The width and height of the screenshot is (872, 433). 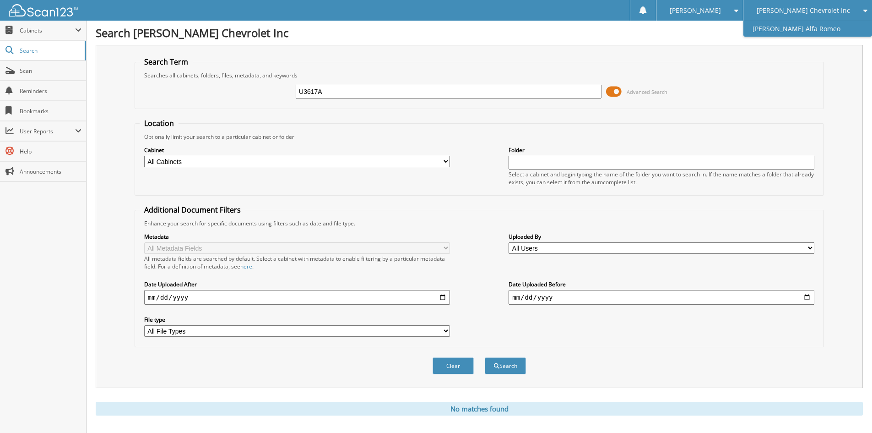 I want to click on div: Enhance your search for specific documents using filters such as date and file type., so click(x=479, y=223).